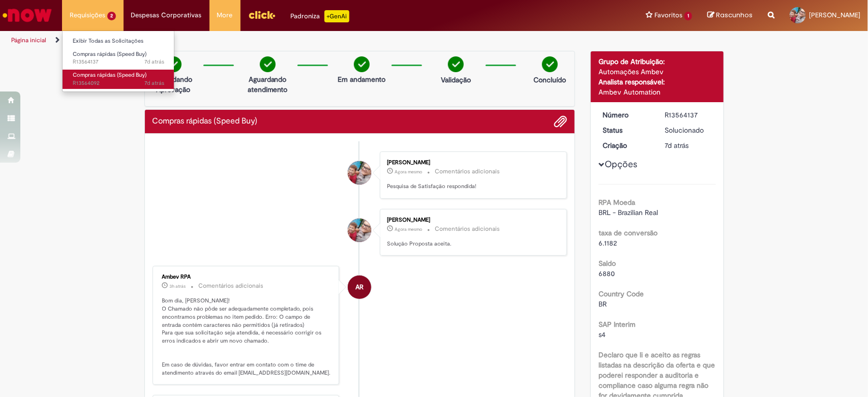 This screenshot has width=868, height=397. What do you see at coordinates (205, 122) in the screenshot?
I see `h2: Compras rápidas (Speed Buy) Histórico de tíquete` at bounding box center [205, 122].